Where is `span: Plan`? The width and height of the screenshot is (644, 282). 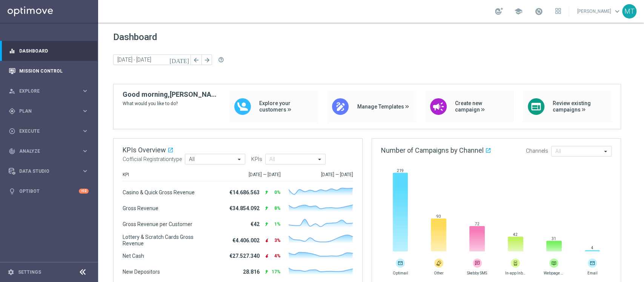
span: Plan is located at coordinates (50, 111).